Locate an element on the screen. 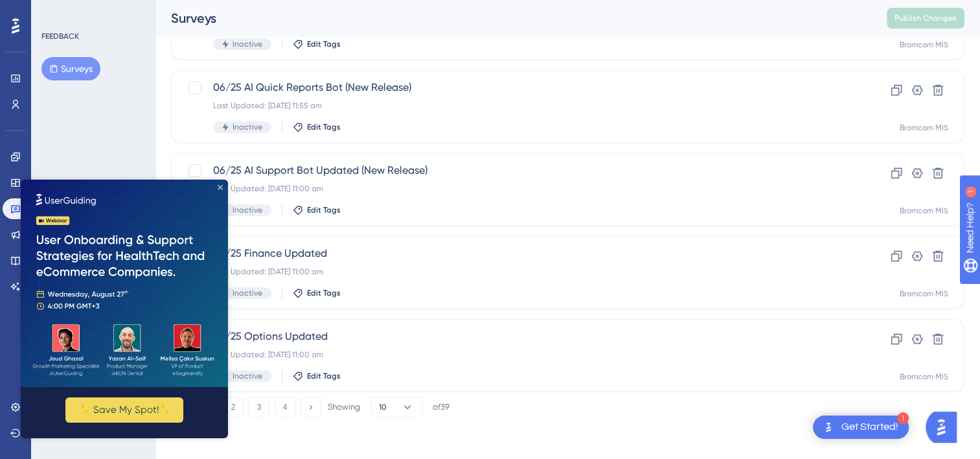  button: Surveys is located at coordinates (71, 69).